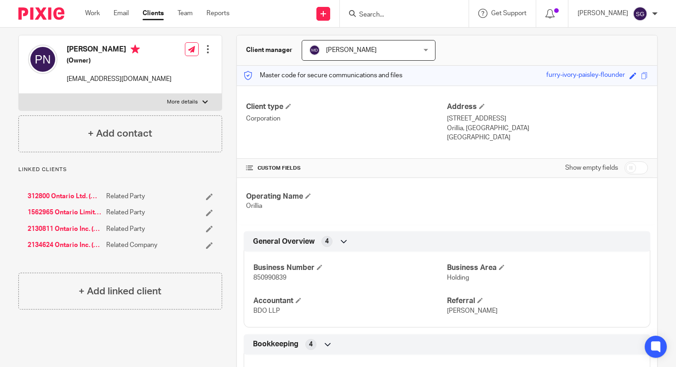 This screenshot has width=676, height=367. What do you see at coordinates (346, 196) in the screenshot?
I see `h4: Operating Name` at bounding box center [346, 196].